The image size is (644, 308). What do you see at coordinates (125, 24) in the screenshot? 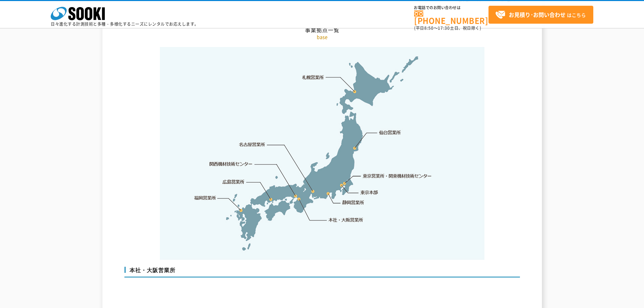
I see `p: 日々進化する計測技術と多種・多様化するニーズにレンタルでお応えします。` at bounding box center [125, 24].